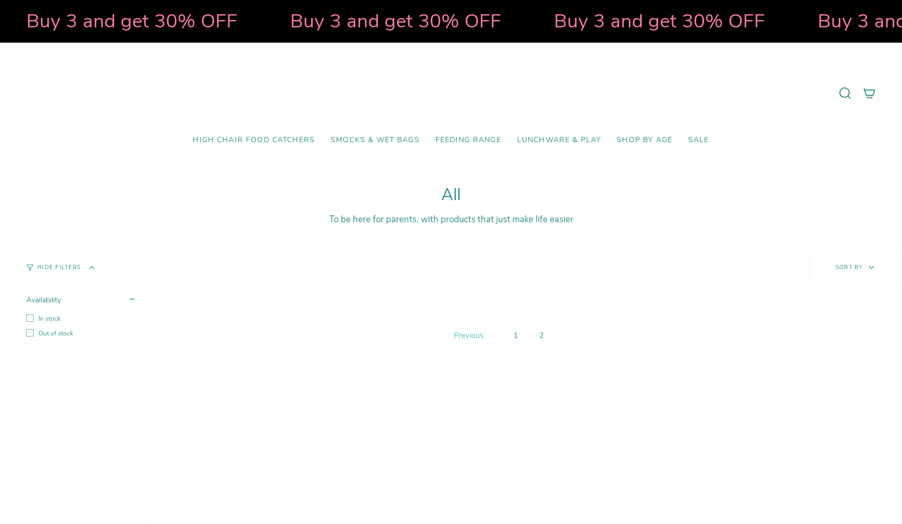 The width and height of the screenshot is (902, 524). Describe the element at coordinates (451, 195) in the screenshot. I see `h1: All` at that location.